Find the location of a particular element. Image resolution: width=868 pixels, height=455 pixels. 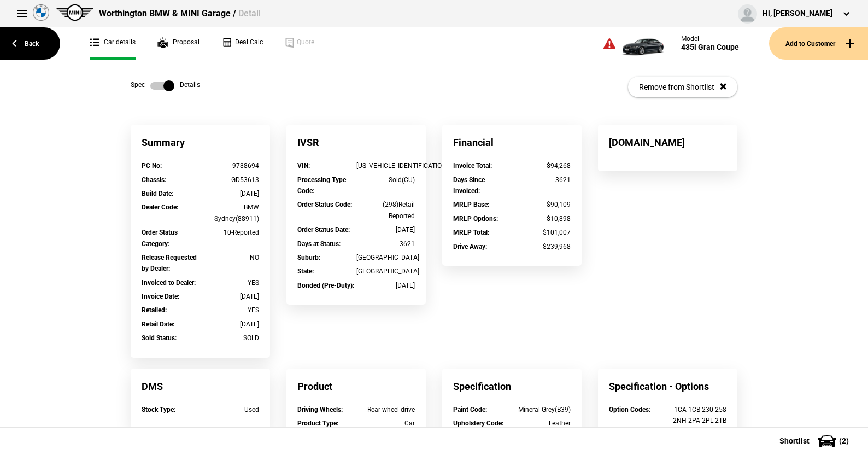

button: Remove from Shortlist is located at coordinates (683, 87).